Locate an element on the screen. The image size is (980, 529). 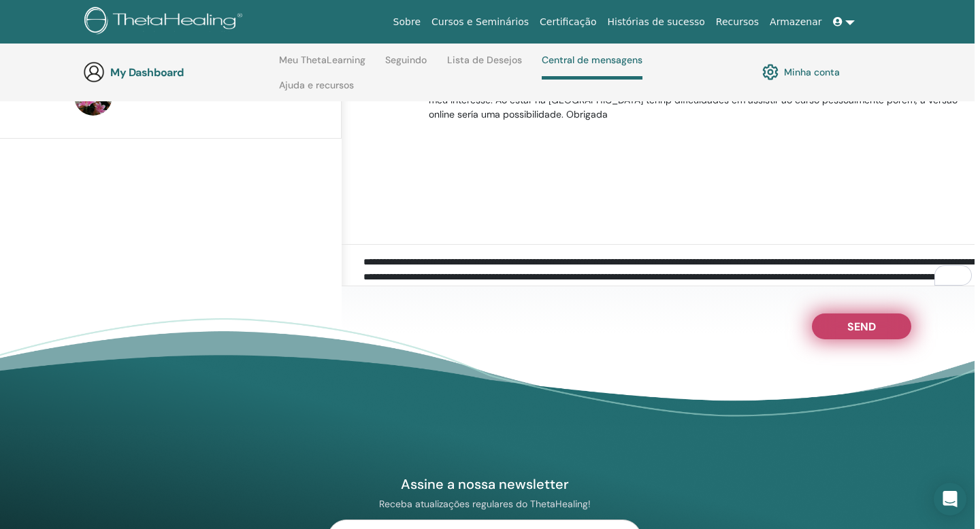
a: Meu ThetaLearning is located at coordinates (322, 66).